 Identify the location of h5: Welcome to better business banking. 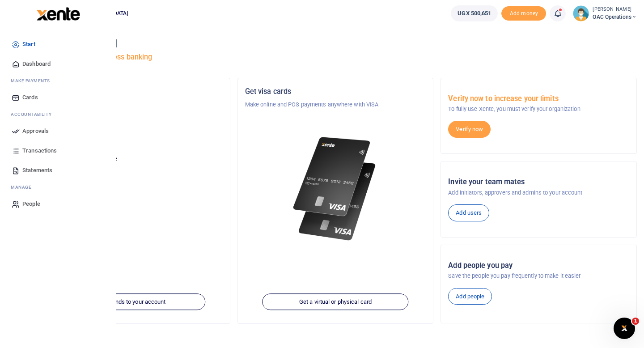
(335, 57).